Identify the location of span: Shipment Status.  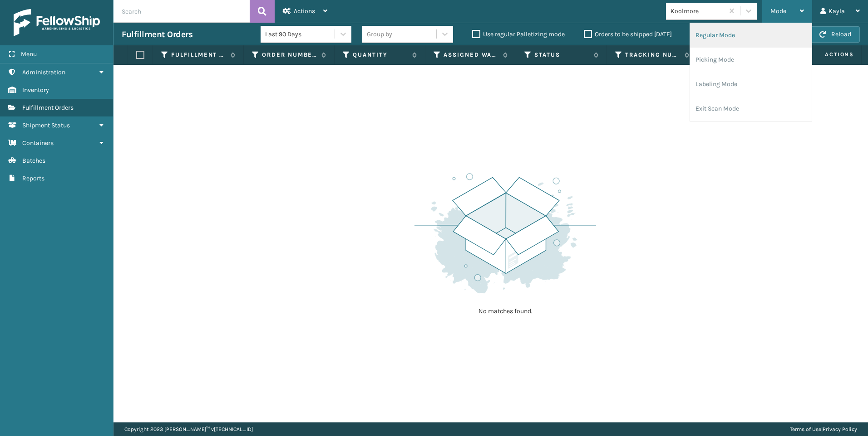
(45, 125).